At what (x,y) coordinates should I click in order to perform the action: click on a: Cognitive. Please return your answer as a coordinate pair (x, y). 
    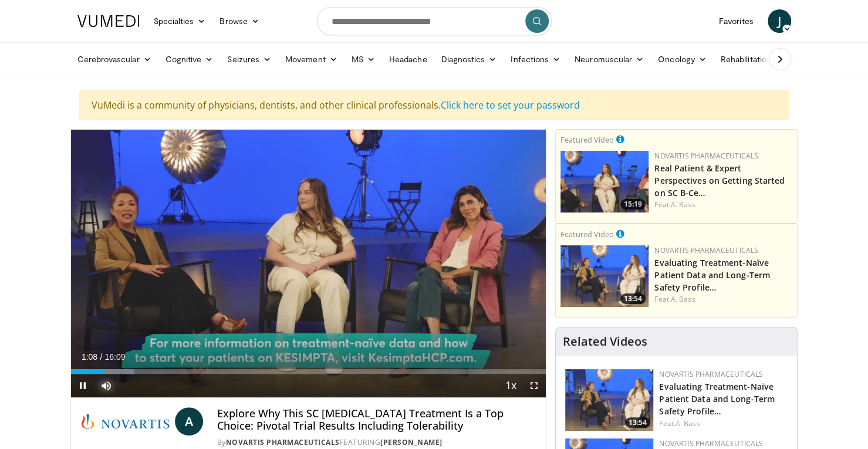
    Looking at the image, I should click on (189, 60).